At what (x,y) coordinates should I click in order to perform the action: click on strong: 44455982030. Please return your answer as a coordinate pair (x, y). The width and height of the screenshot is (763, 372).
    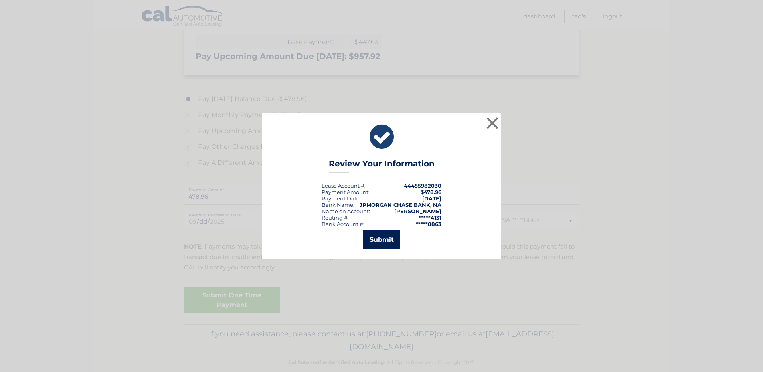
    Looking at the image, I should click on (423, 186).